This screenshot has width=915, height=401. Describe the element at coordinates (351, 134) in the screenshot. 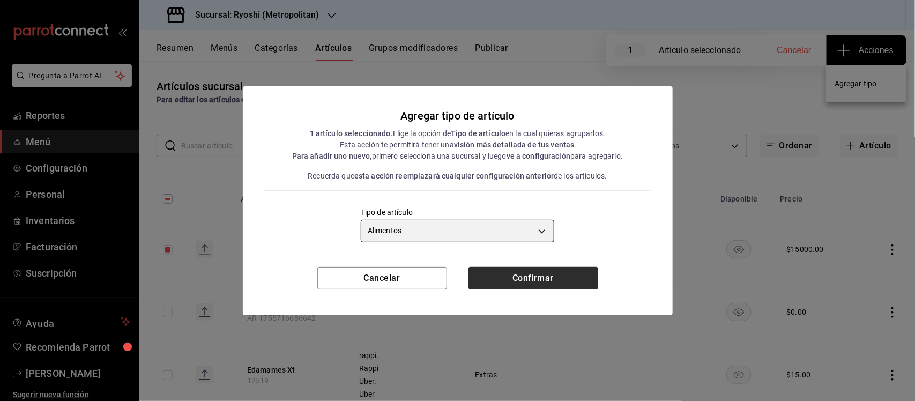

I see `strong: 1 artículo seleccionado.` at that location.